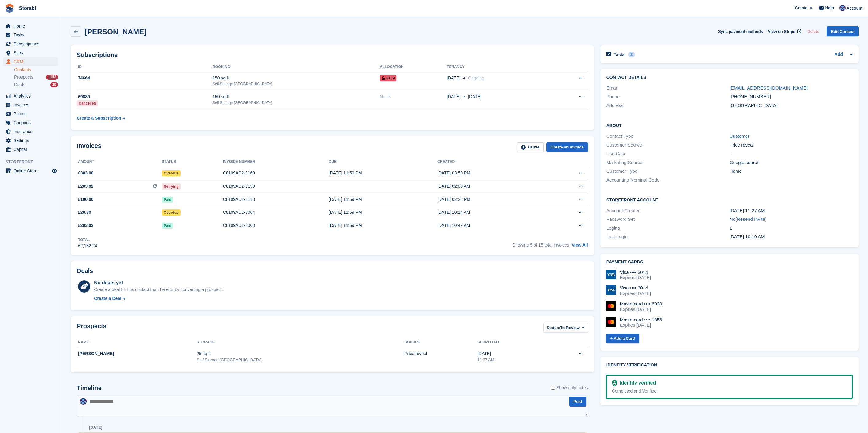  Describe the element at coordinates (843, 31) in the screenshot. I see `a: Edit Contact` at that location.